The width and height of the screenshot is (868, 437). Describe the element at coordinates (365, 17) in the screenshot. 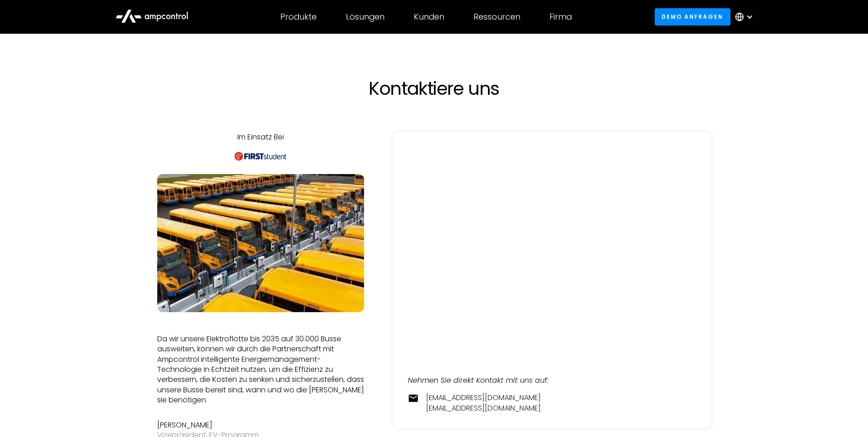

I see `div: Lösungen` at that location.